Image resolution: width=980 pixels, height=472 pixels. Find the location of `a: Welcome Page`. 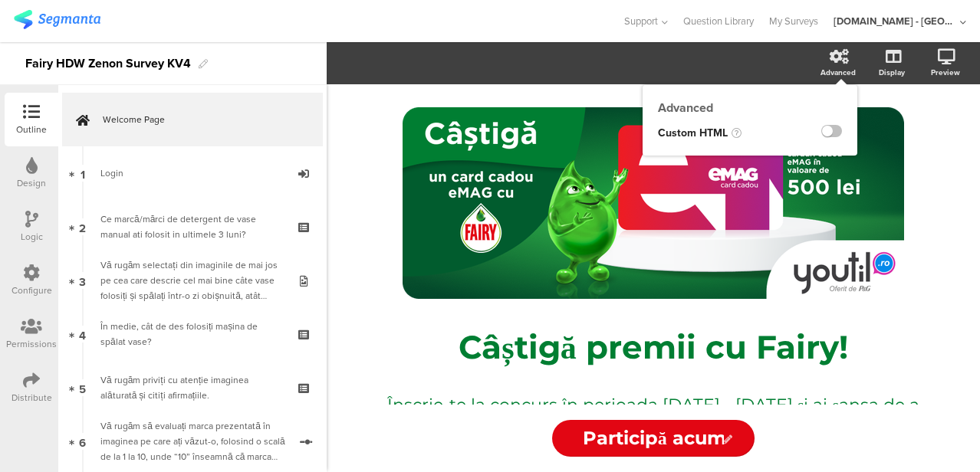

a: Welcome Page is located at coordinates (192, 120).